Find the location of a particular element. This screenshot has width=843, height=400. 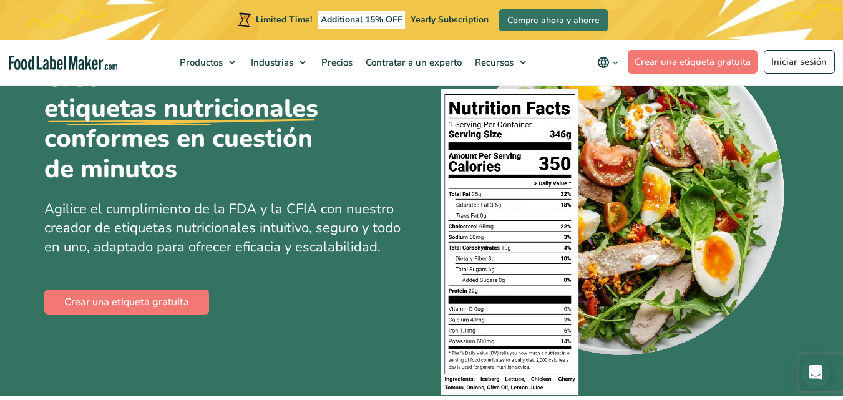

span: Yearly Subscription is located at coordinates (449, 19).